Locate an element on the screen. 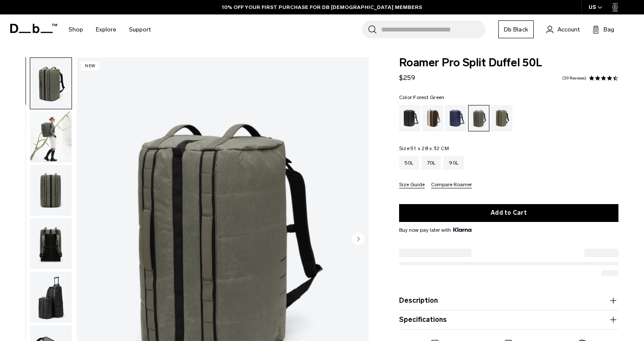 This screenshot has width=644, height=341. a: Explore is located at coordinates (106, 30).